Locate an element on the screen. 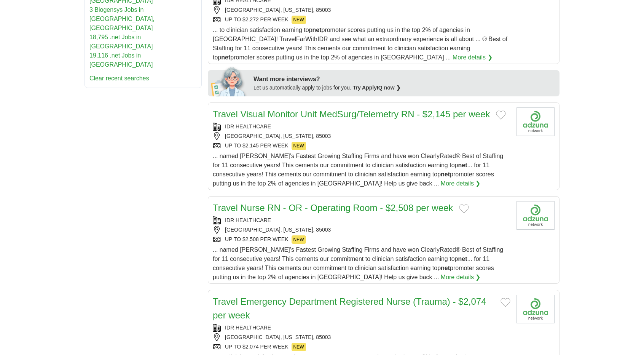 This screenshot has height=355, width=644. div: Want more interviews? is located at coordinates (404, 79).